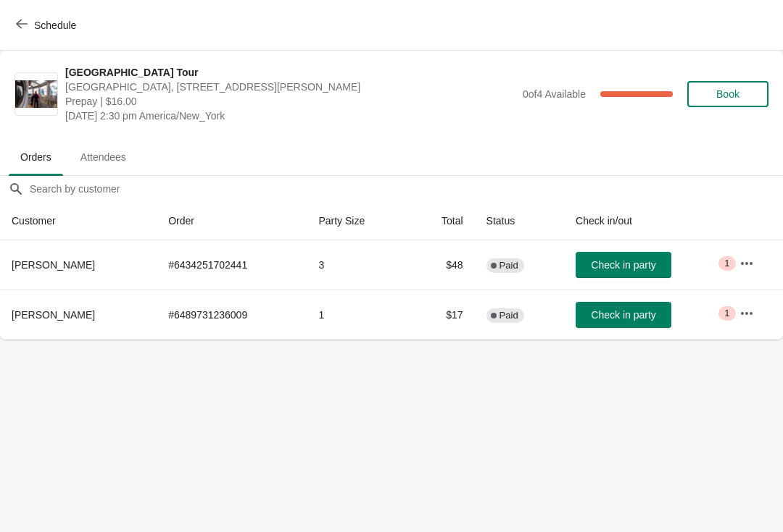 The image size is (783, 532). I want to click on td: 1, so click(358, 315).